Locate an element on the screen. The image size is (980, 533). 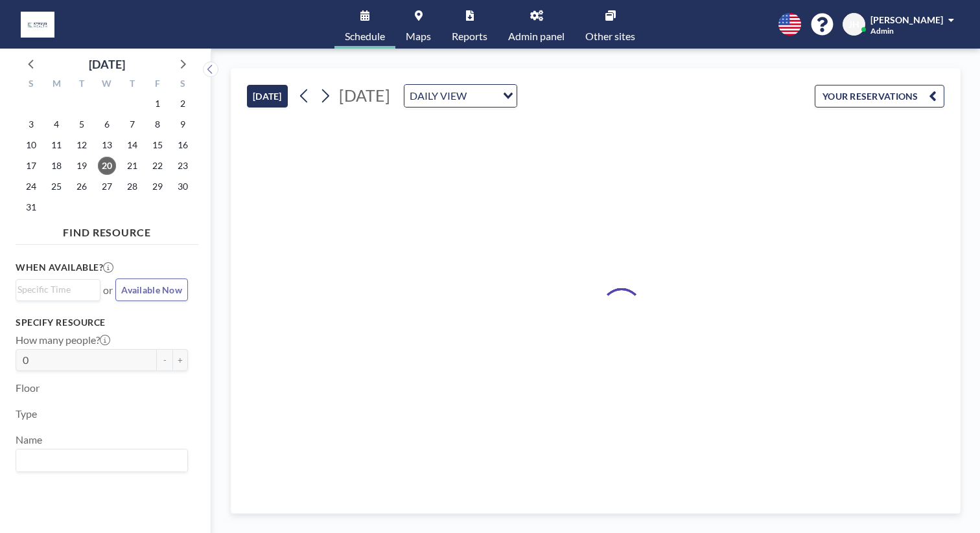
span: Wednesday, August 13, 2025 is located at coordinates (107, 145).